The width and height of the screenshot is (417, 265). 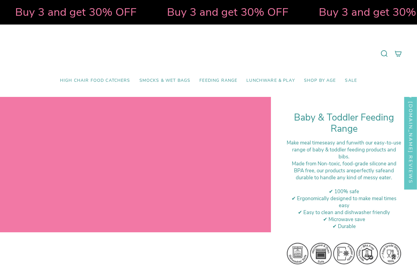 What do you see at coordinates (270, 81) in the screenshot?
I see `div: Lunchware & Play` at bounding box center [270, 81].